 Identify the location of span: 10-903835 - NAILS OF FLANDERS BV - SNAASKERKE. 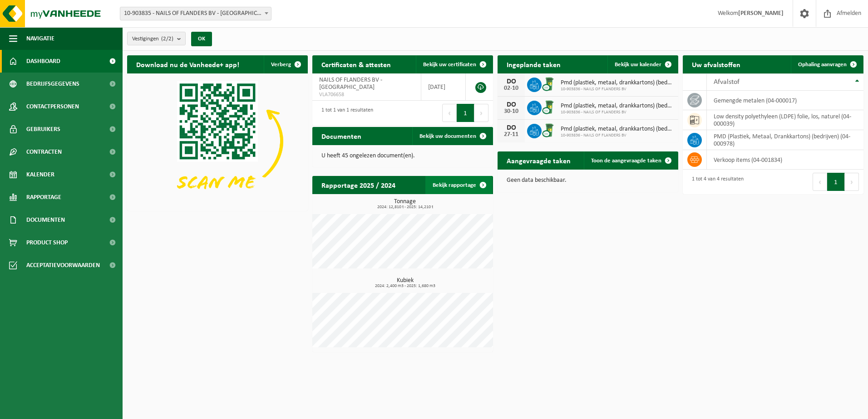
(196, 13).